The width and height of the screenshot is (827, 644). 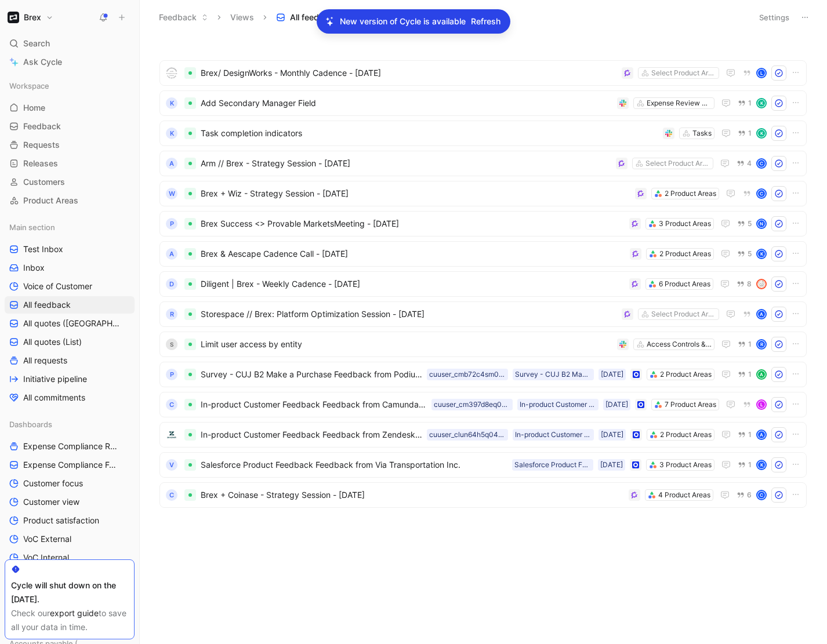 I want to click on span: All feedback, so click(x=314, y=17).